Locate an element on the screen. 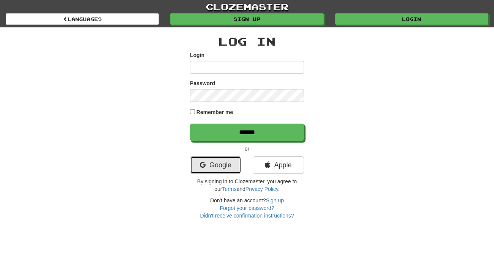 This screenshot has height=278, width=494. div: Don't have an account? is located at coordinates (247, 208).